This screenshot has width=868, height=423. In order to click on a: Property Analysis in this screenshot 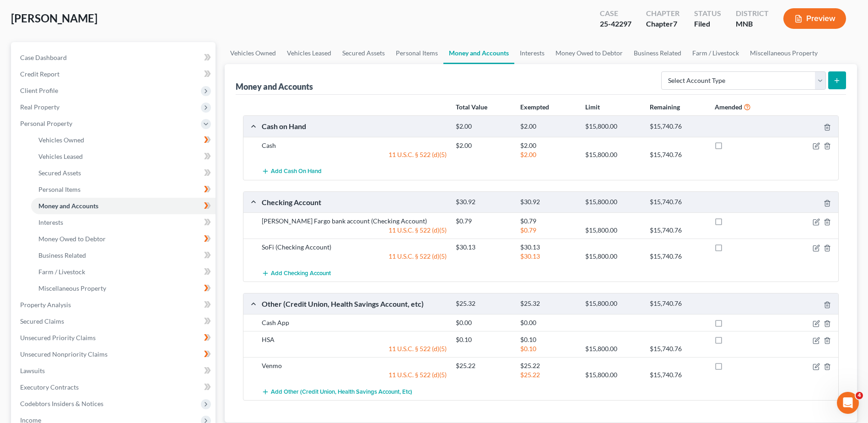, I will do `click(114, 305)`.